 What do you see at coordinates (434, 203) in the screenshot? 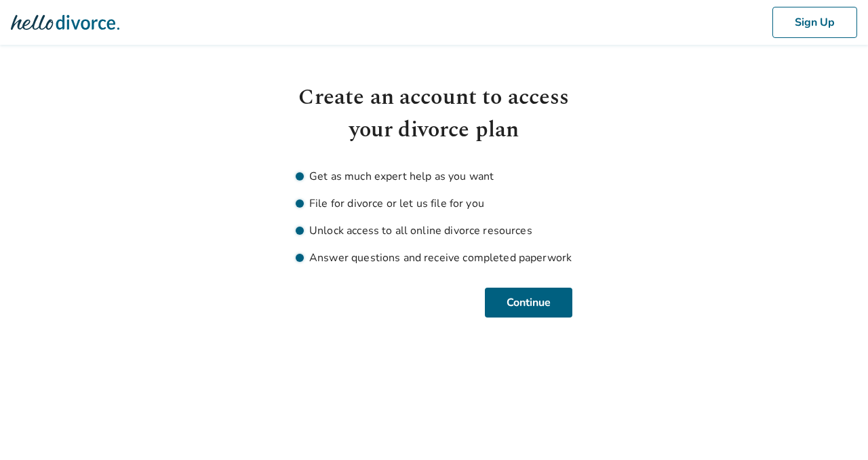
I see `li: File for divorce or let us file for you` at bounding box center [434, 203].